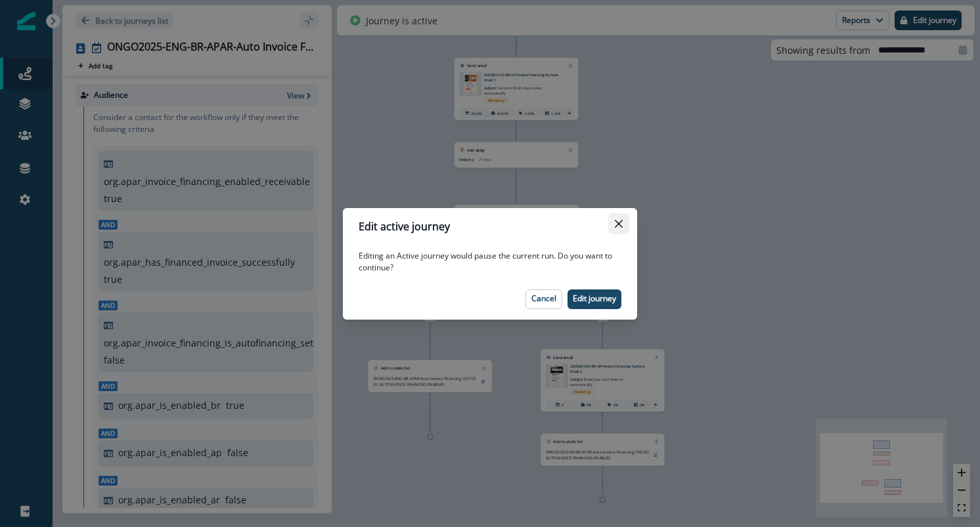  What do you see at coordinates (490, 262) in the screenshot?
I see `p: Editing an Active journey would pause the current run. Do you want to continue?` at bounding box center [490, 262].